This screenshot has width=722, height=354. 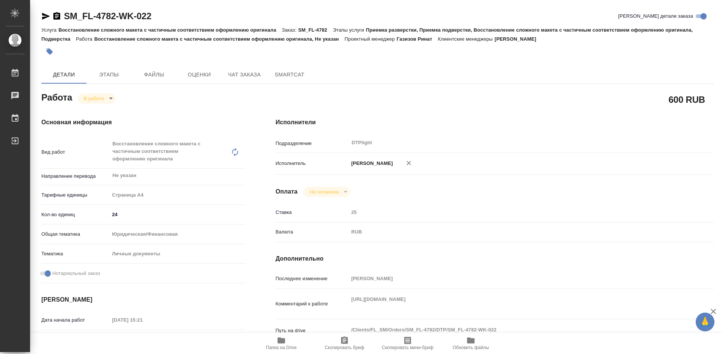 I want to click on div: Личные документы, so click(x=178, y=254).